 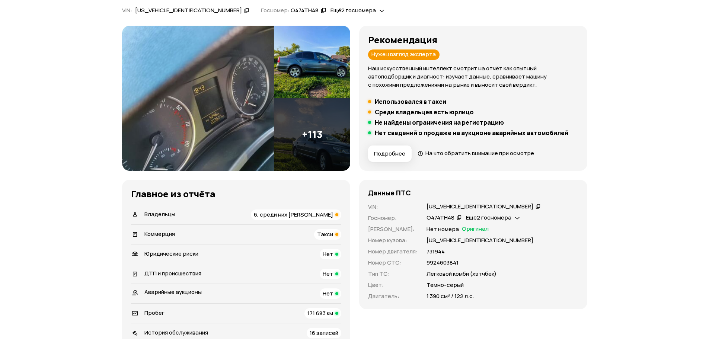 I want to click on p: Номер кузова :, so click(x=393, y=240).